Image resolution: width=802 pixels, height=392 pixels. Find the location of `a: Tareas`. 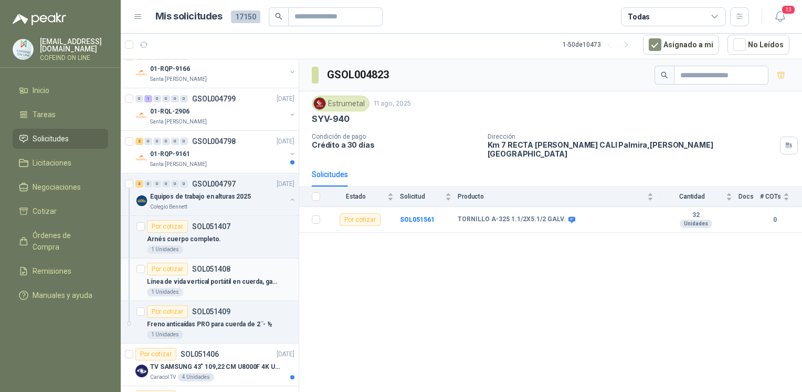

a: Tareas is located at coordinates (60, 114).